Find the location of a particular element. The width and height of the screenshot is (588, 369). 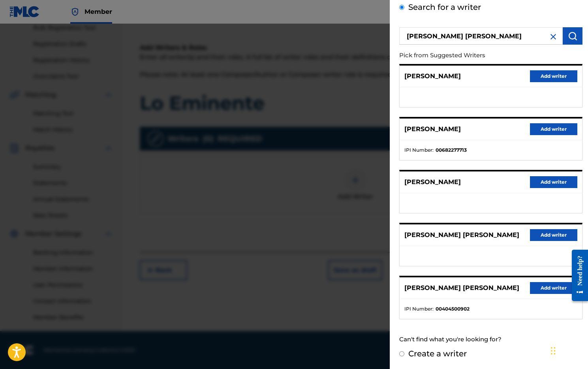

img: MLC Logo is located at coordinates (24, 11).